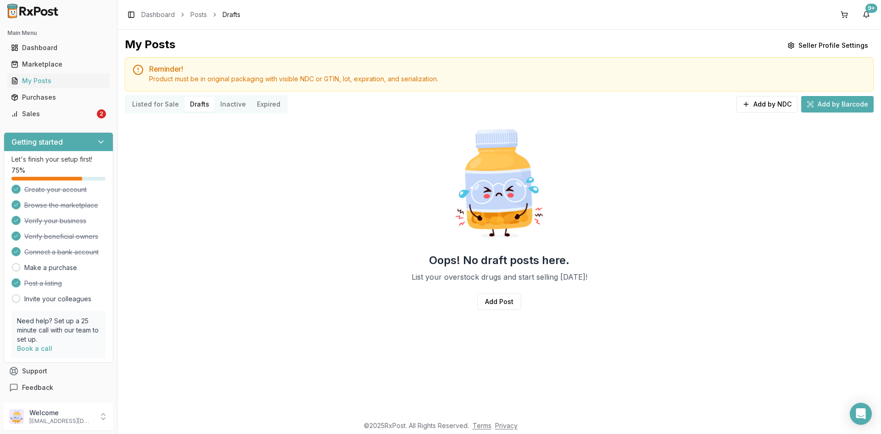  What do you see at coordinates (17, 416) in the screenshot?
I see `img: User avatar` at bounding box center [17, 416].